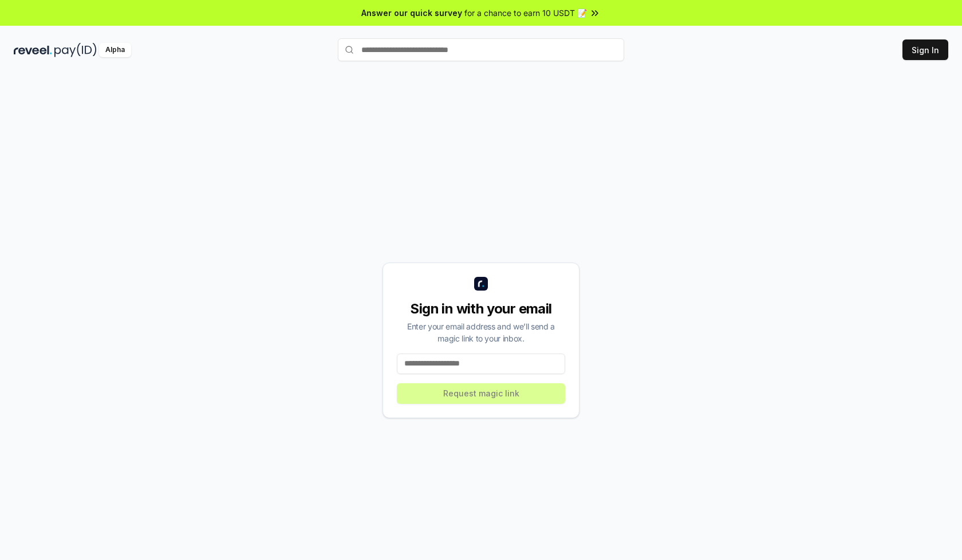  What do you see at coordinates (75, 50) in the screenshot?
I see `img: pay_id` at bounding box center [75, 50].